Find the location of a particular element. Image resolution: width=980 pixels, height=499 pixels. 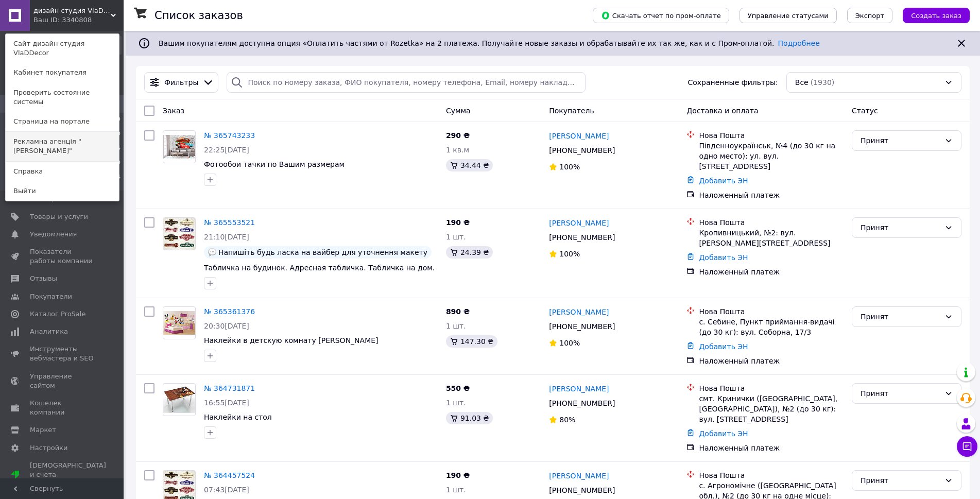

a: № 365361376 is located at coordinates (229, 312).